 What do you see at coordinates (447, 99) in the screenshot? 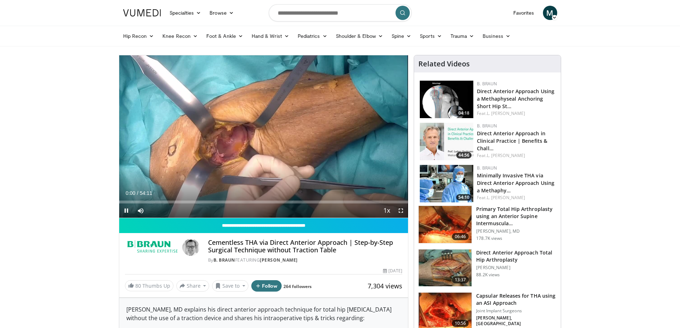
I see `img: 3fc8b214-014c-4b22-969b-9447e31bc168.jpg.150x105_q85_crop-smart_upscale.jpg` at bounding box center [447, 99].